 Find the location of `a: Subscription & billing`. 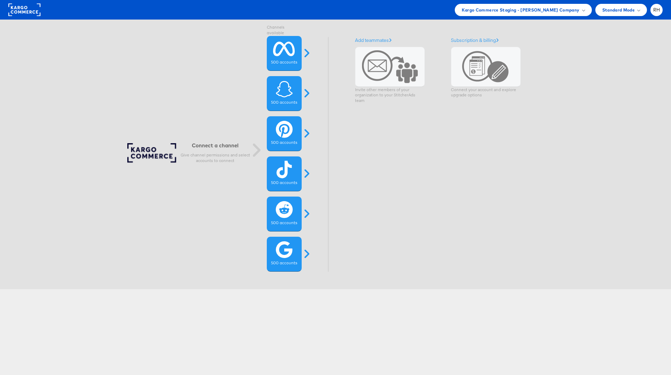

a: Subscription & billing is located at coordinates (475, 40).